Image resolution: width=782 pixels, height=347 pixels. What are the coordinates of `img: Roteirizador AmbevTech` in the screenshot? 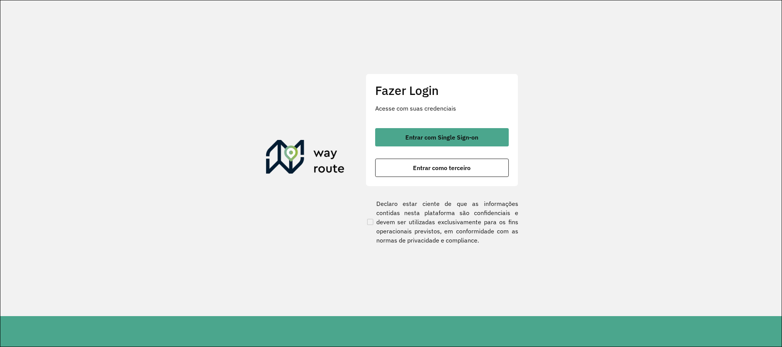 It's located at (305, 158).